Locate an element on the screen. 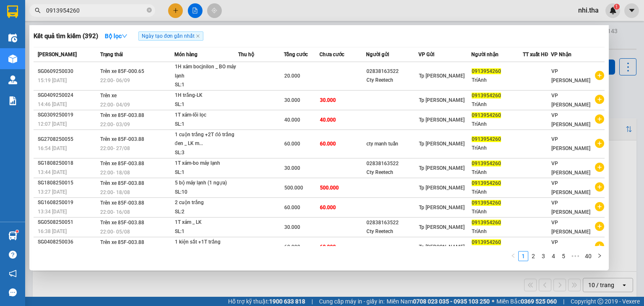 This screenshot has height=306, width=644. a: 2 is located at coordinates (533, 256).